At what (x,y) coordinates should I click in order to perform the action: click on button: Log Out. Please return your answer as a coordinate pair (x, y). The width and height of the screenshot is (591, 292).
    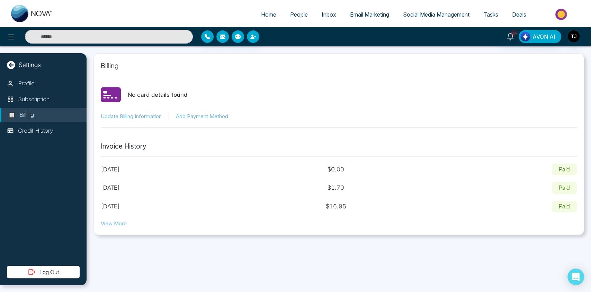
    Looking at the image, I should click on (43, 272).